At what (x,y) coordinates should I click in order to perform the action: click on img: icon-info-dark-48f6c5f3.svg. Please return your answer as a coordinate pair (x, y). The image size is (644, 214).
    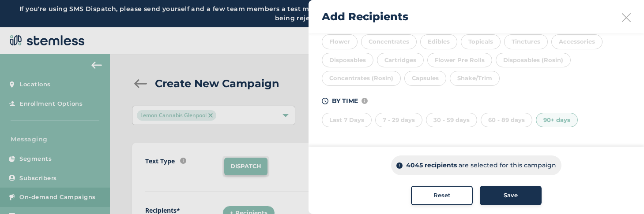
    Looking at the image, I should click on (399, 166).